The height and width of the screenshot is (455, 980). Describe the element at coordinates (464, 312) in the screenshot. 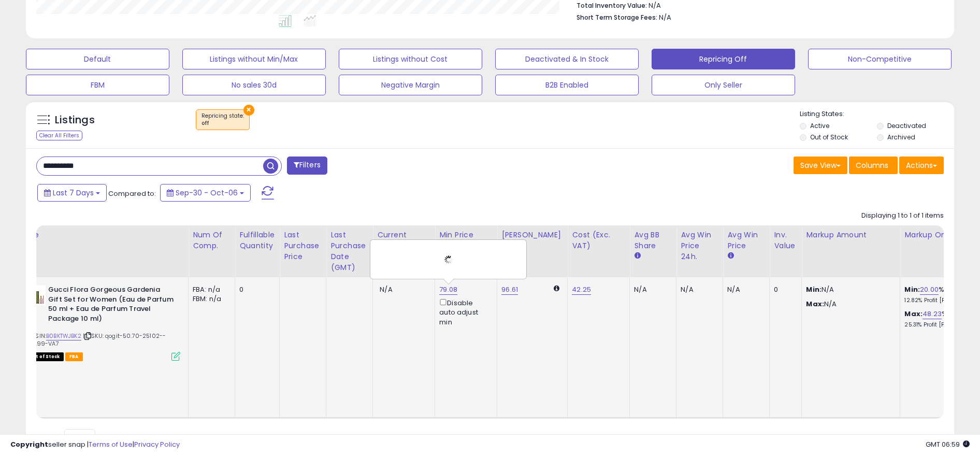

I see `div: Disable auto adjust min` at that location.